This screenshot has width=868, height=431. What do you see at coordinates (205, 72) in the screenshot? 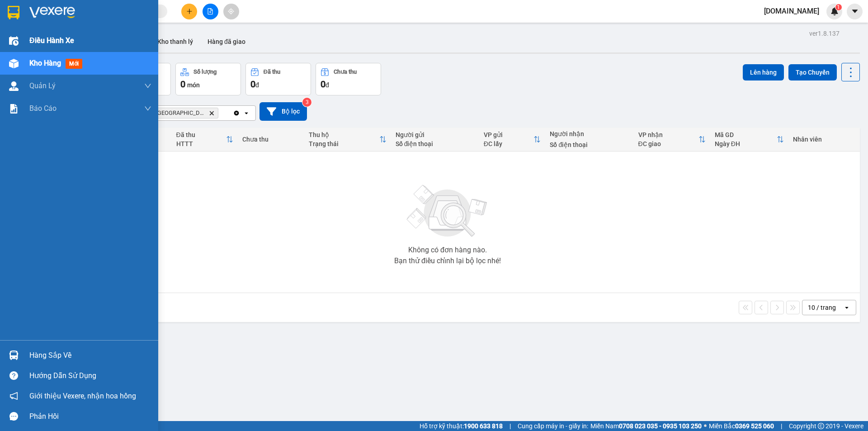
I see `div: Số lượng` at bounding box center [205, 72].